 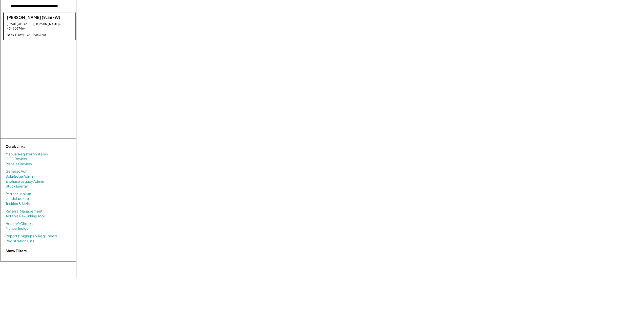 What do you see at coordinates (17, 228) in the screenshot?
I see `a: Manual Indigo` at bounding box center [17, 228].